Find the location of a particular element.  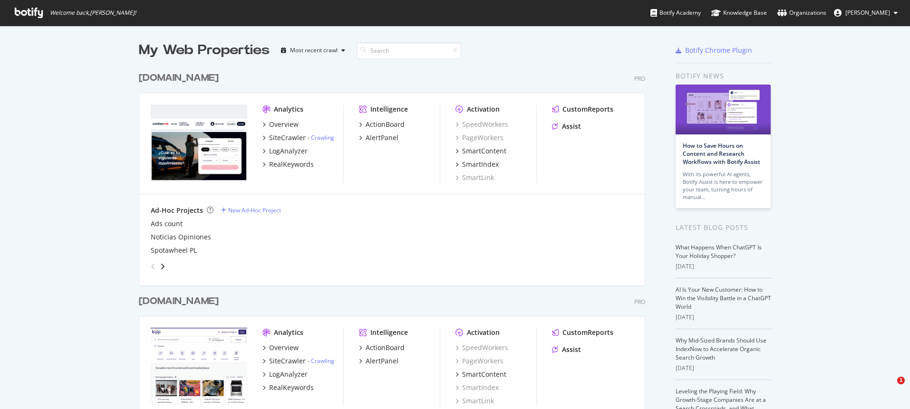

div: Pro is located at coordinates (639, 302).